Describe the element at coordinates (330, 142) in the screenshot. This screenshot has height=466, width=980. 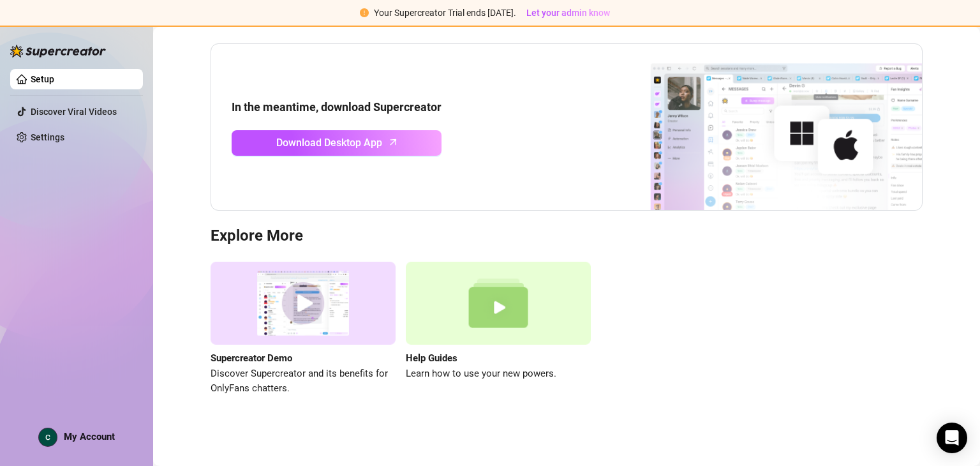
I see `span: Download Desktop App` at that location.